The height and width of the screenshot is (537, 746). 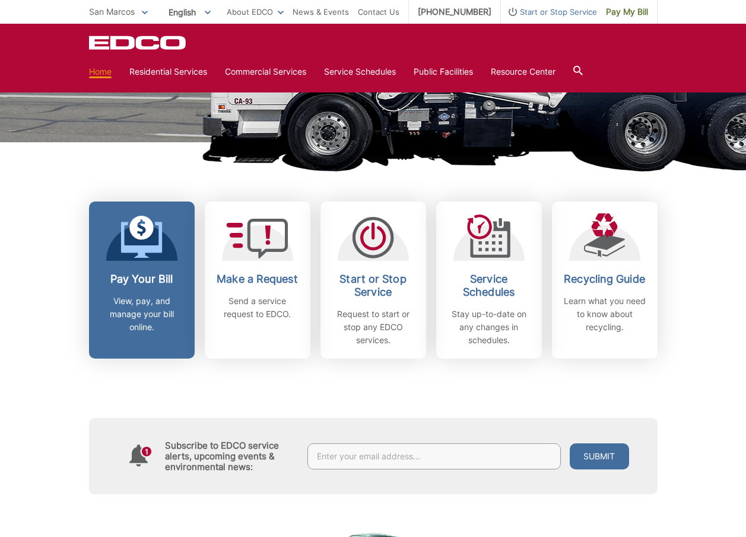 What do you see at coordinates (320, 12) in the screenshot?
I see `a: News & Events` at bounding box center [320, 12].